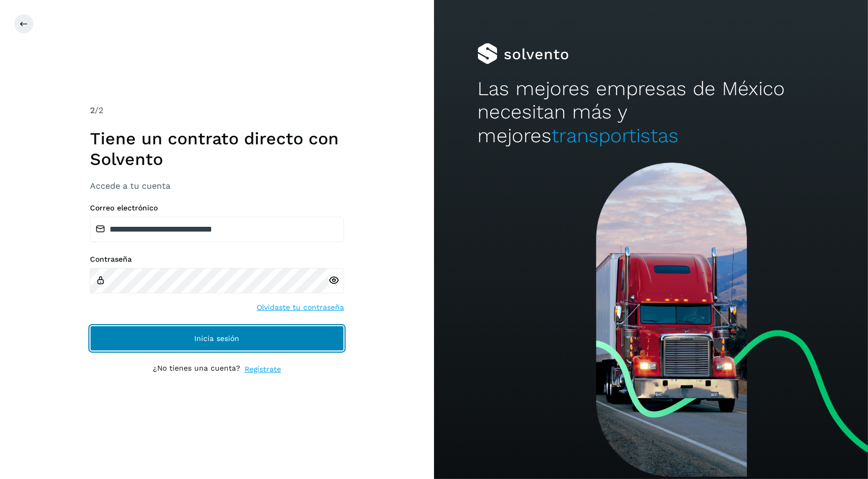 This screenshot has height=479, width=868. What do you see at coordinates (217, 111) in the screenshot?
I see `div: /2` at bounding box center [217, 111].